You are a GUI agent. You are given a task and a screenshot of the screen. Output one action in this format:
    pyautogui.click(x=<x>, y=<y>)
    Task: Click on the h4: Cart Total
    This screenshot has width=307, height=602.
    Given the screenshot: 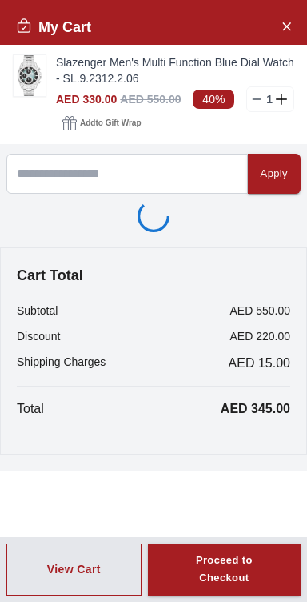 What is the action you would take?
    pyautogui.click(x=154, y=275)
    